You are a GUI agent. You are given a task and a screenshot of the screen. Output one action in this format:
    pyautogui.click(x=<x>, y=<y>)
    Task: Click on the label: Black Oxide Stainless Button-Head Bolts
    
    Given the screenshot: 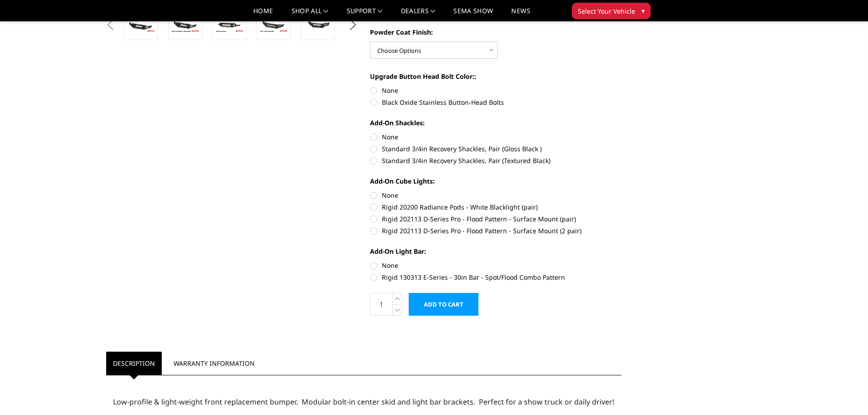 What is the action you would take?
    pyautogui.click(x=495, y=102)
    